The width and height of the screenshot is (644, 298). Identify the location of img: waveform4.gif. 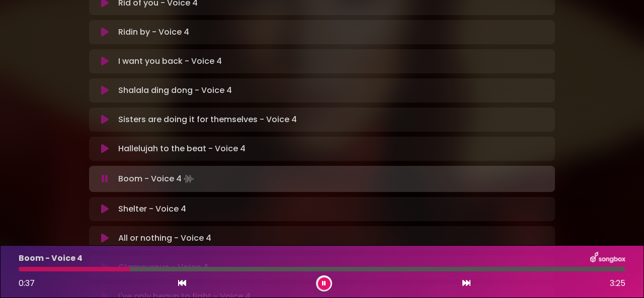
(188, 179).